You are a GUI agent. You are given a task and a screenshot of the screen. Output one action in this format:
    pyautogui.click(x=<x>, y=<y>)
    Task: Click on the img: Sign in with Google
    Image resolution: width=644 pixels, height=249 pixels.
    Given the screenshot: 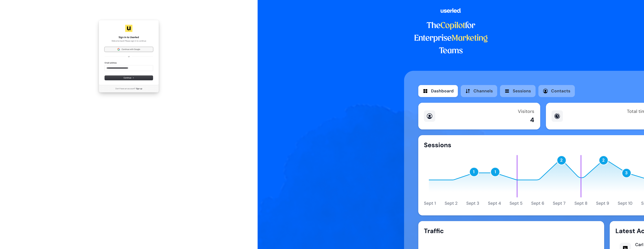 What is the action you would take?
    pyautogui.click(x=118, y=49)
    